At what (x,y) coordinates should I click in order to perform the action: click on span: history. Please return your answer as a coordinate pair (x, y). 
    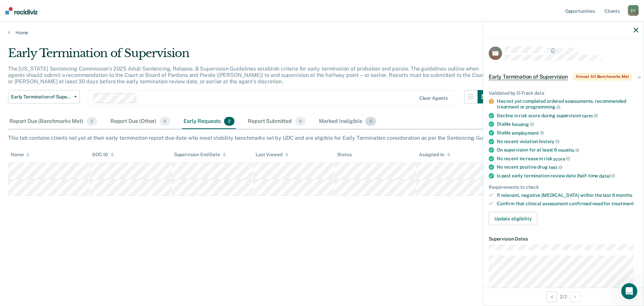
    Looking at the image, I should click on (549, 141).